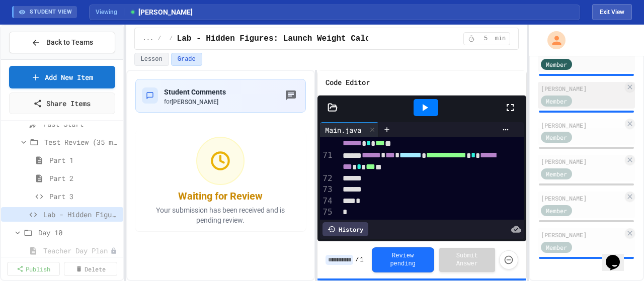 Image resolution: width=644 pixels, height=281 pixels. Describe the element at coordinates (84, 178) in the screenshot. I see `span: Part 2` at that location.